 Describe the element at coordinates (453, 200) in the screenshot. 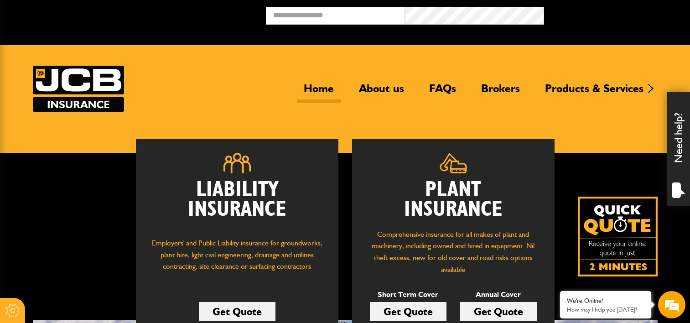

I see `h2: Plant Insurance` at that location.